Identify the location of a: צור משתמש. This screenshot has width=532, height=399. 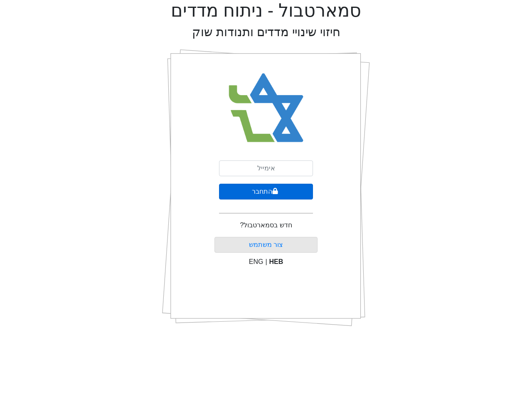
(266, 244).